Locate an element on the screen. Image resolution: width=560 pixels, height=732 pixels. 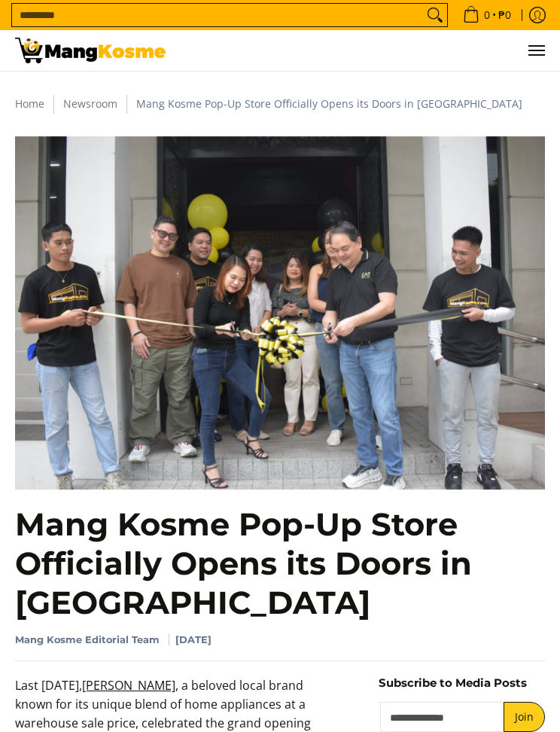
a: Home is located at coordinates (29, 104).